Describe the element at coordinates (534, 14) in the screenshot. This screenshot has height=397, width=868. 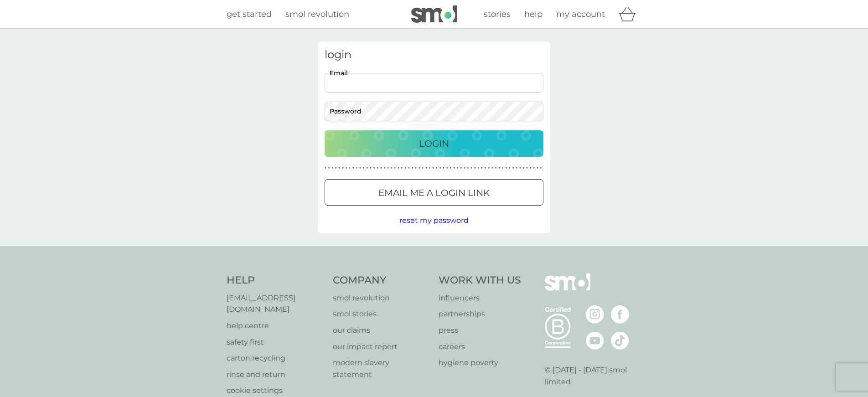
I see `a: help` at that location.